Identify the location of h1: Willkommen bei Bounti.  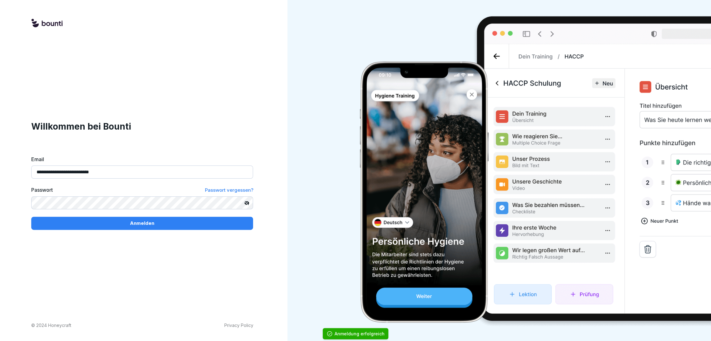
(142, 126).